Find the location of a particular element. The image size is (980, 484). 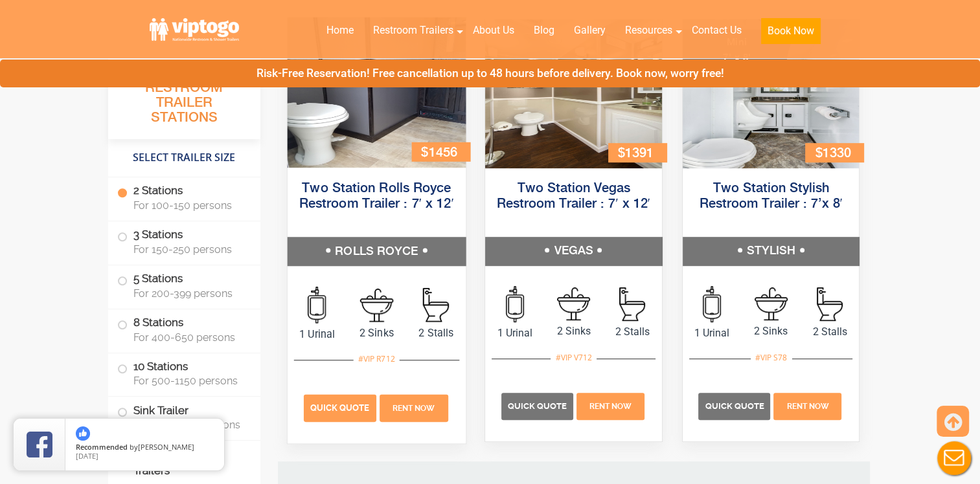

label: Sink Trailer is located at coordinates (184, 417).